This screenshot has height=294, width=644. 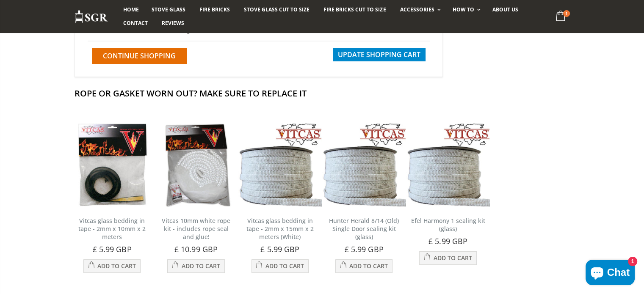 I want to click on a: Vitcas glass bedding in tape - 2mm x 10mm x 2 meters, so click(x=112, y=228).